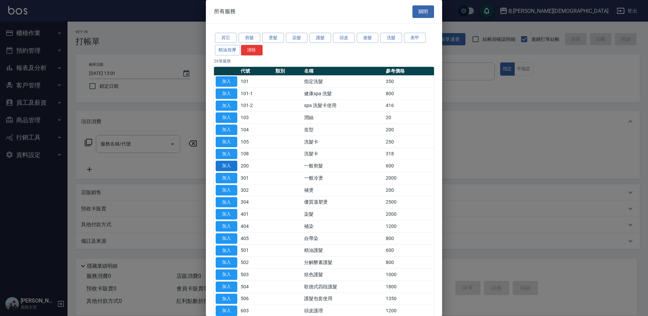  Describe the element at coordinates (343, 190) in the screenshot. I see `td: 補燙` at that location.